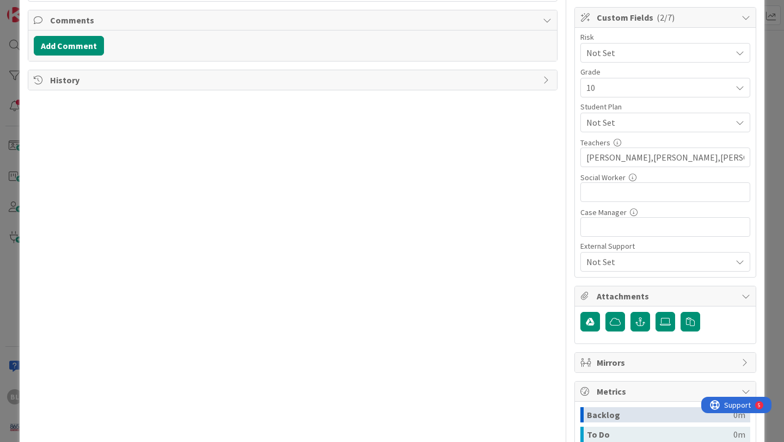  What do you see at coordinates (665, 246) in the screenshot?
I see `div: External Support` at bounding box center [665, 246].